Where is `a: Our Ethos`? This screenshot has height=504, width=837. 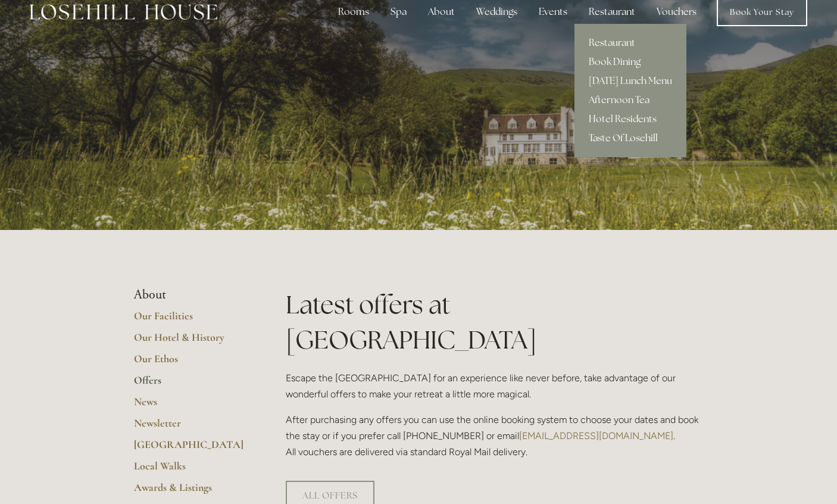
a: Our Ethos is located at coordinates (191, 363).